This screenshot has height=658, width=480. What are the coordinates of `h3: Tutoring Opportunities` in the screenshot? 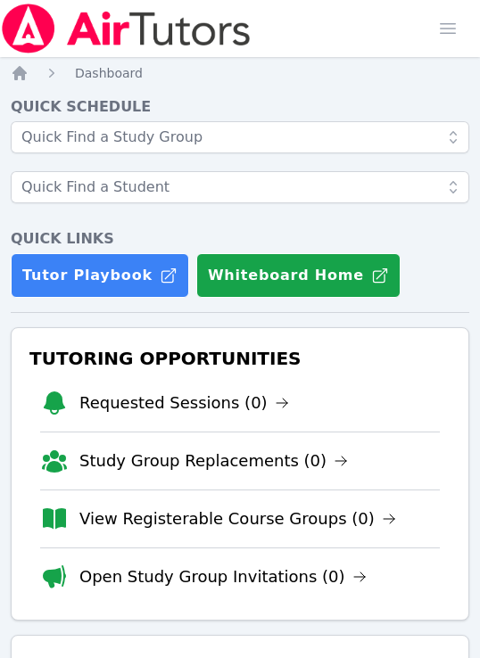 It's located at (240, 359).